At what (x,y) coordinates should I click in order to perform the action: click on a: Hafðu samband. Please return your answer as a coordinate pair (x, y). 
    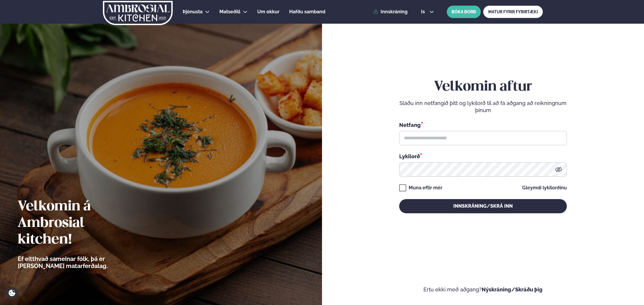
    Looking at the image, I should click on (307, 12).